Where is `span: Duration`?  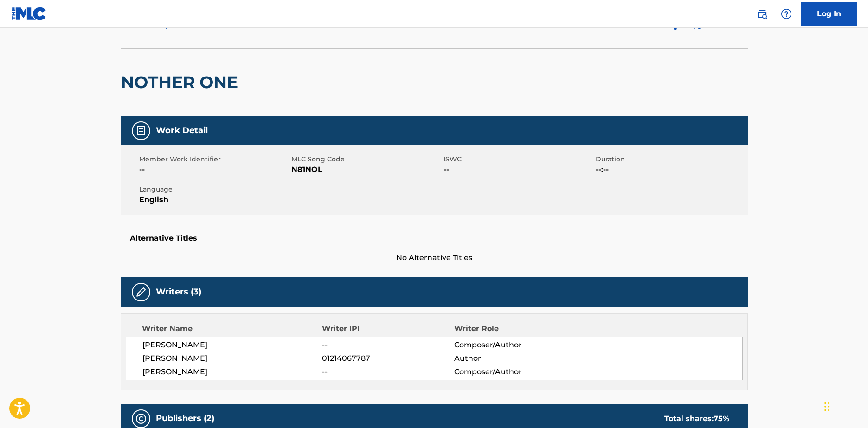
span: Duration is located at coordinates (671, 159).